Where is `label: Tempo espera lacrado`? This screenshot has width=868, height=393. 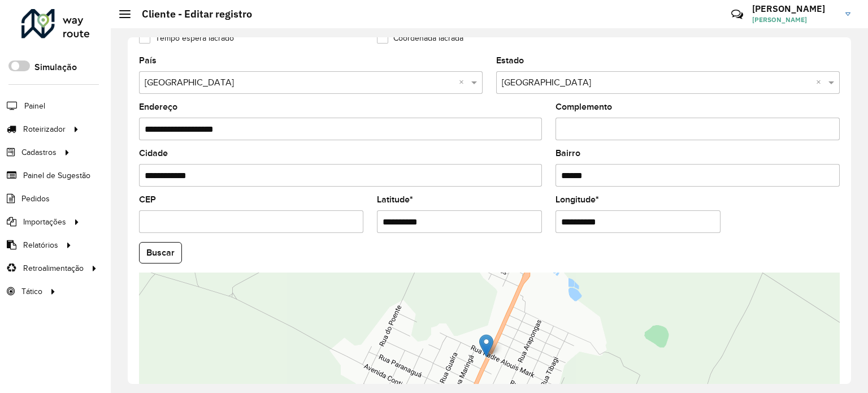 label: Tempo espera lacrado is located at coordinates (186, 38).